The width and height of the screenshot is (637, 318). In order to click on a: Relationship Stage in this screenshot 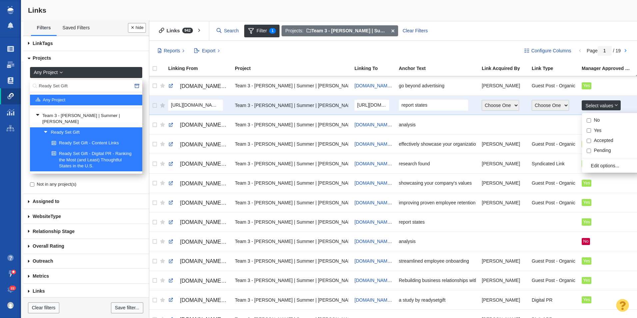, I will do `click(86, 231)`.